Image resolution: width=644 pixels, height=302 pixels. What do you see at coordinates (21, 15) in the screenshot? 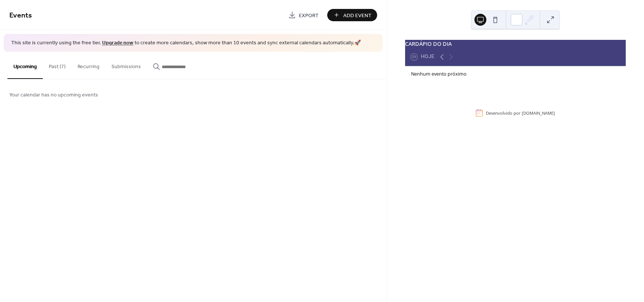
I see `span: Events` at bounding box center [21, 15].